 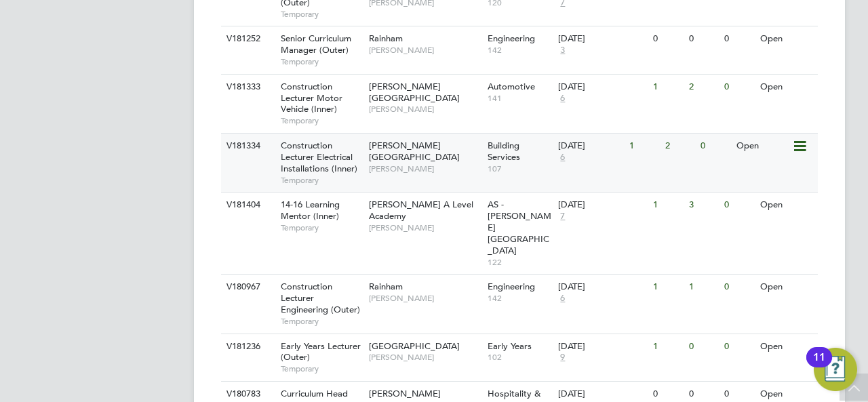 I want to click on span: 9, so click(x=562, y=358).